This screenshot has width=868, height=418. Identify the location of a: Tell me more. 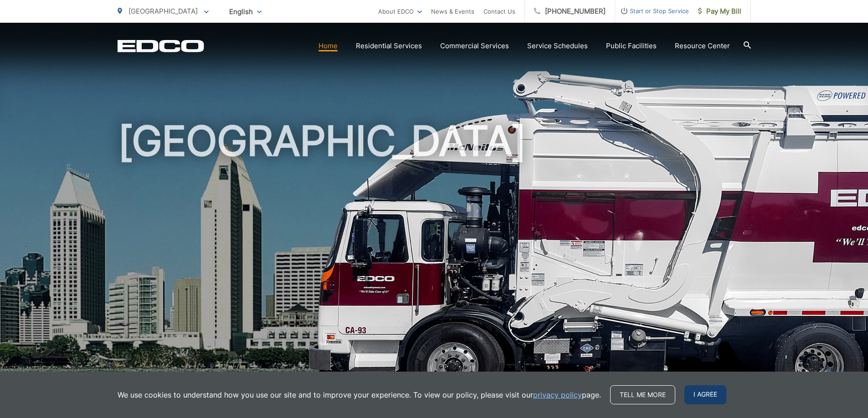
(643, 395).